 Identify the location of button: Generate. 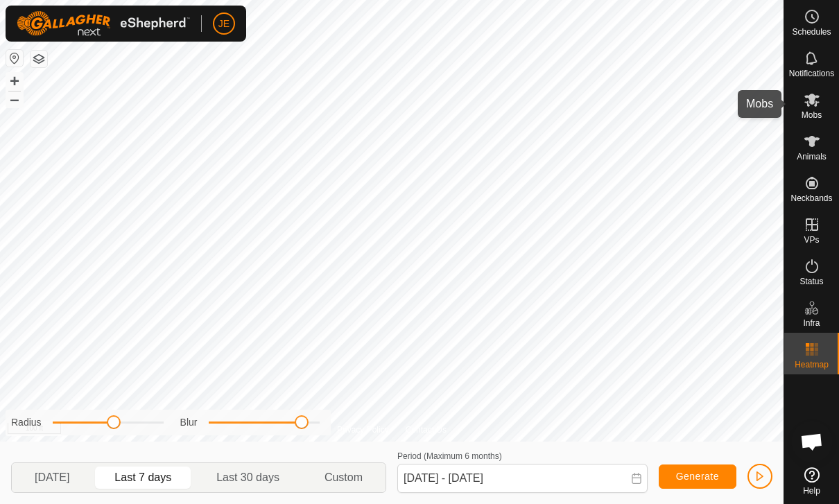
(698, 476).